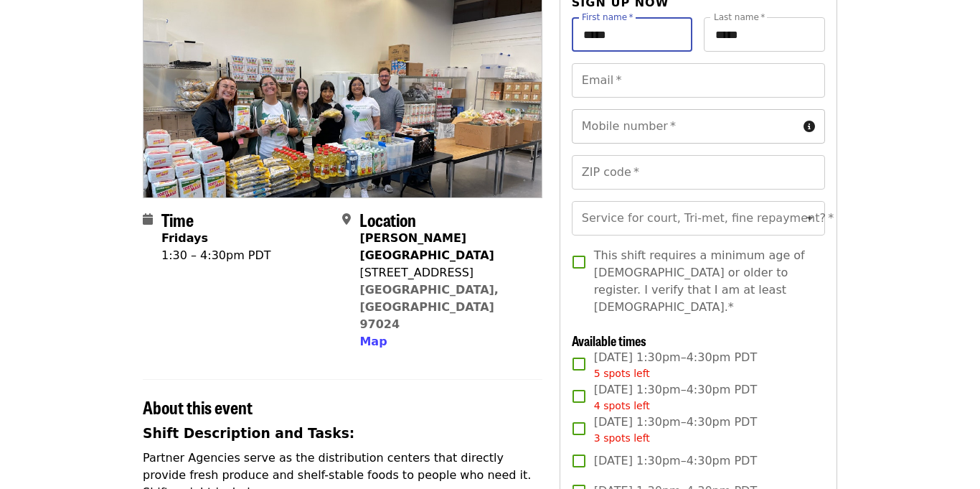 The width and height of the screenshot is (980, 489). What do you see at coordinates (184, 237) in the screenshot?
I see `strong: Fridays` at bounding box center [184, 237].